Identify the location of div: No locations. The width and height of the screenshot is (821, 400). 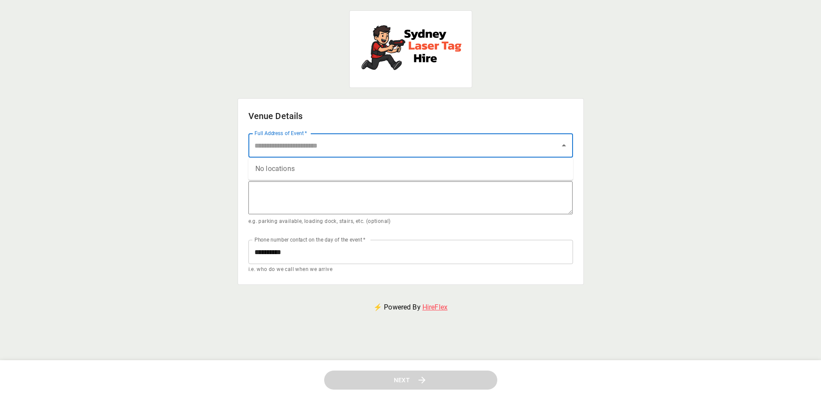
(411, 169).